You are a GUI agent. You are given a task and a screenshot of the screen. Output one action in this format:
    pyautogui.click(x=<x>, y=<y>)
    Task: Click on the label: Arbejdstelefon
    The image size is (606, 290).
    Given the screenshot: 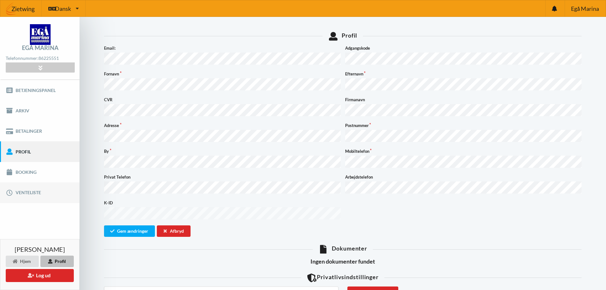 What is the action you would take?
    pyautogui.click(x=464, y=177)
    